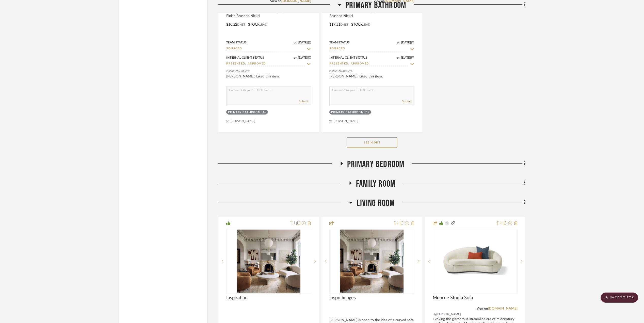  Describe the element at coordinates (376, 184) in the screenshot. I see `span: Family Room` at that location.